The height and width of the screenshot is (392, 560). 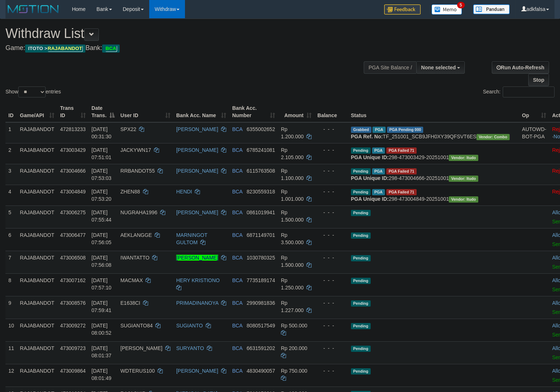 What do you see at coordinates (434, 153) in the screenshot?
I see `td: 298-473003429-20251001` at bounding box center [434, 153].